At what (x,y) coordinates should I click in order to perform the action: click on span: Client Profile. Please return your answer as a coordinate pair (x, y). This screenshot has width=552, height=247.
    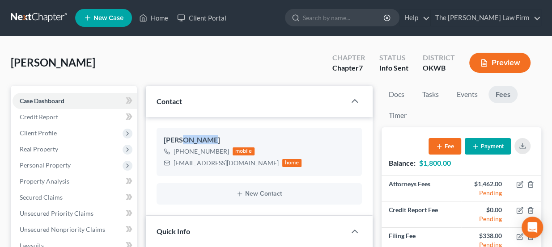
    Looking at the image, I should click on (38, 133).